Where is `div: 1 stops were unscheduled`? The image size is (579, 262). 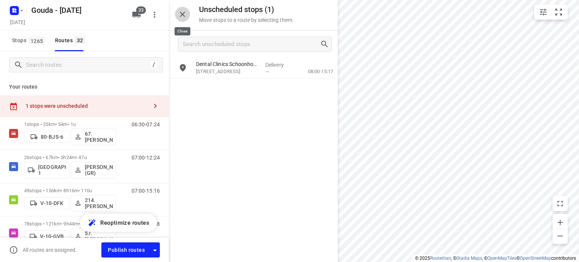 div: 1 stops were unscheduled is located at coordinates (87, 106).